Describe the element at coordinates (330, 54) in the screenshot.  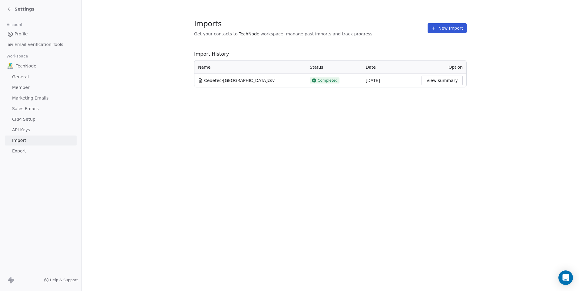
I see `span: Import History` at that location.